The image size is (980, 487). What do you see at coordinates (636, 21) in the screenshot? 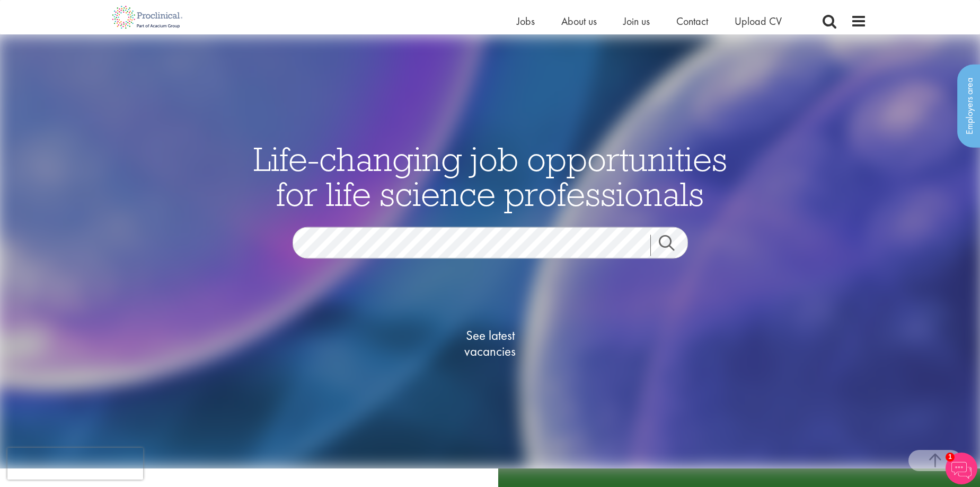
I see `a: Join us` at bounding box center [636, 21].